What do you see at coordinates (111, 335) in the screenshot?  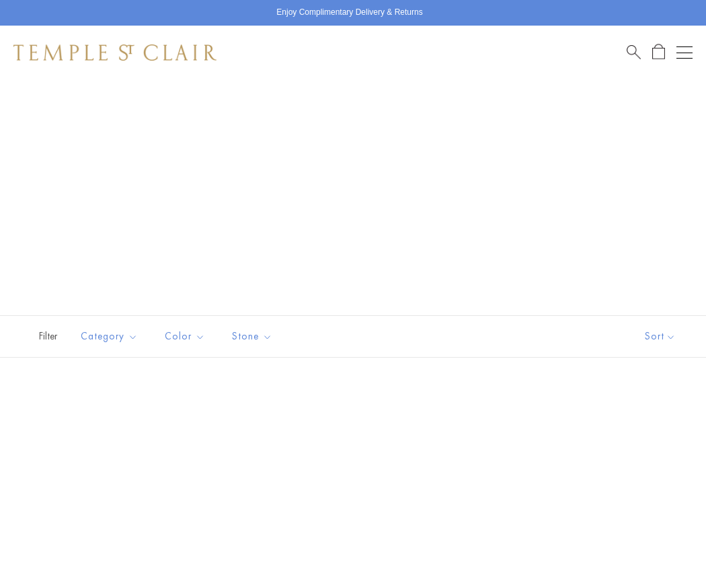 I see `span: Category` at bounding box center [111, 335].